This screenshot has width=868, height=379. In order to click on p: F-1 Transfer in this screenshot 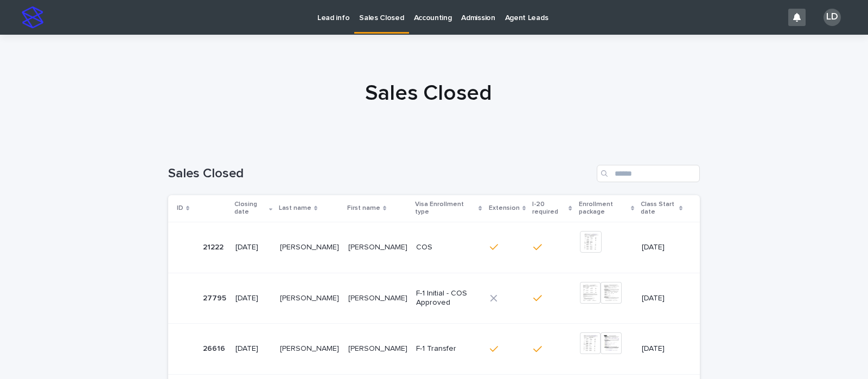, I will do `click(446, 348)`.